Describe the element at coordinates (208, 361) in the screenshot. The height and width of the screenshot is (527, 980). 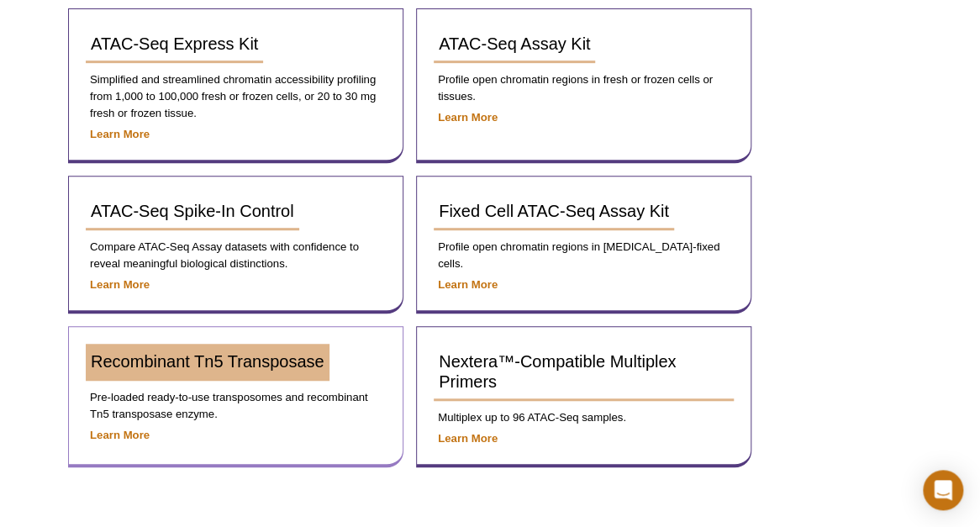
I see `span: Recombinant Tn5 Transposase` at that location.